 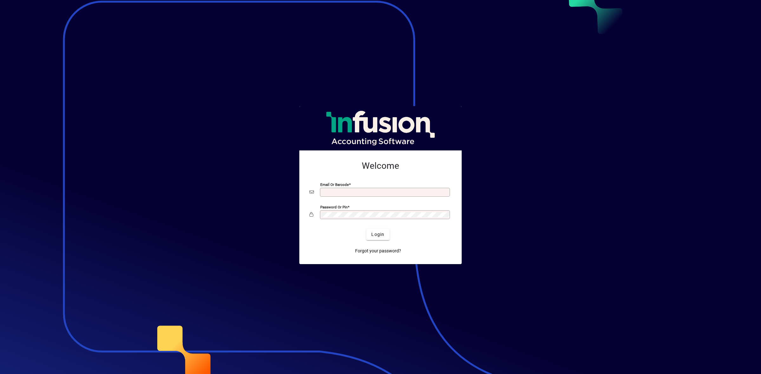 What do you see at coordinates (377, 235) in the screenshot?
I see `button: Login` at bounding box center [377, 235].